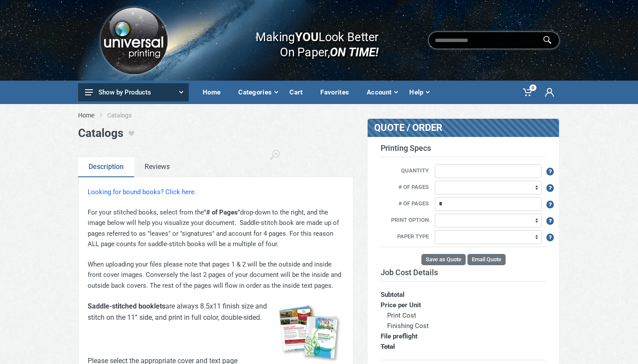 The height and width of the screenshot is (364, 638). What do you see at coordinates (403, 237) in the screenshot?
I see `label: Paper Type` at bounding box center [403, 237].